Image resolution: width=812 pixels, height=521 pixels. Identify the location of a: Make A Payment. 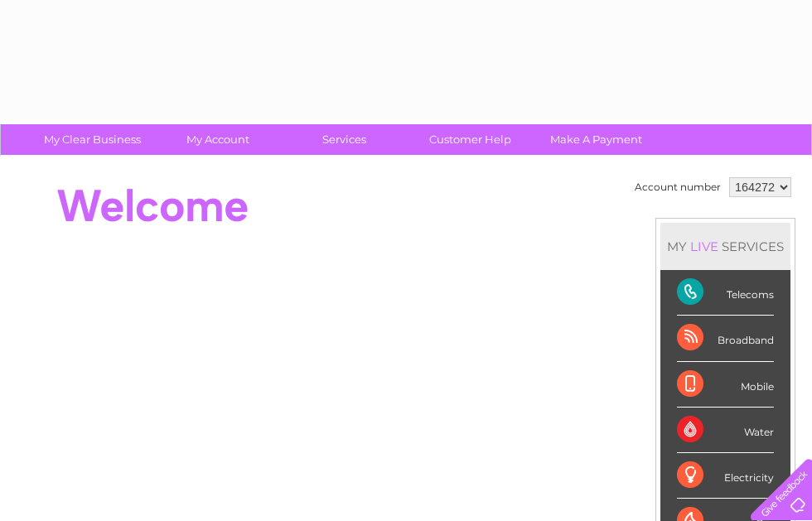
(596, 139).